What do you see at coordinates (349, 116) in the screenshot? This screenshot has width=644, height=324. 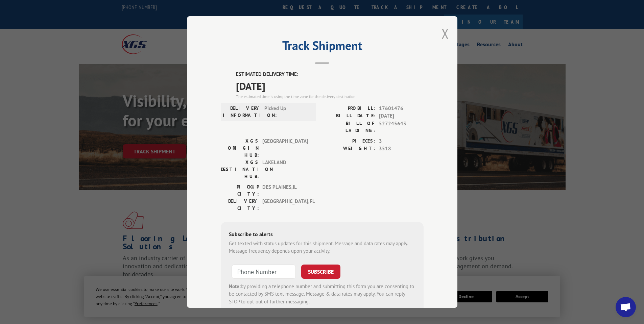 I see `label: BILL DATE:` at bounding box center [349, 116].